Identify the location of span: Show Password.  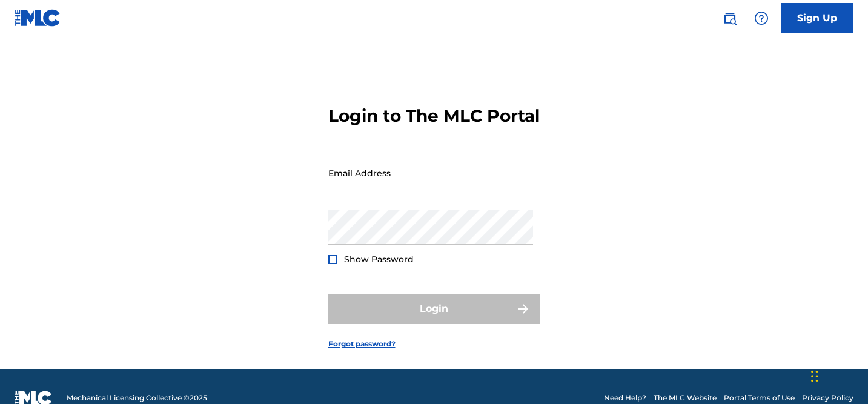
(379, 259).